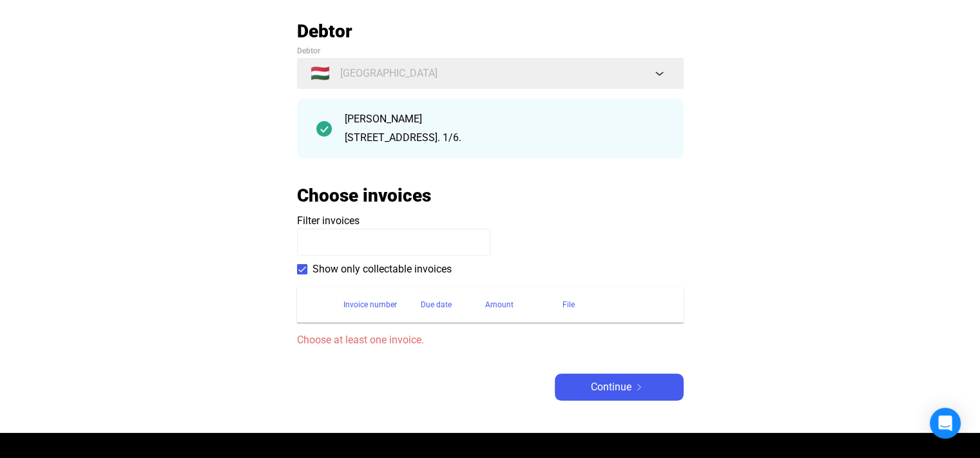 The width and height of the screenshot is (980, 458). I want to click on span: Filter invoices, so click(328, 221).